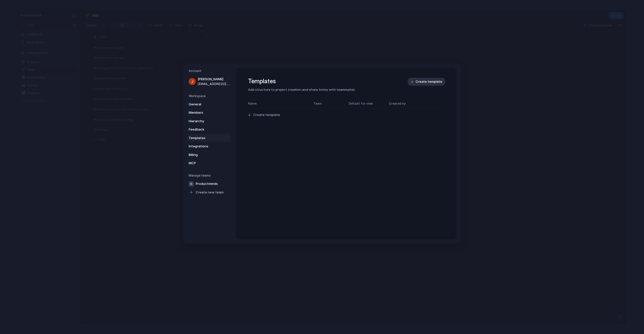 The width and height of the screenshot is (644, 334). What do you see at coordinates (205, 163) in the screenshot?
I see `span: MCP` at bounding box center [205, 163].